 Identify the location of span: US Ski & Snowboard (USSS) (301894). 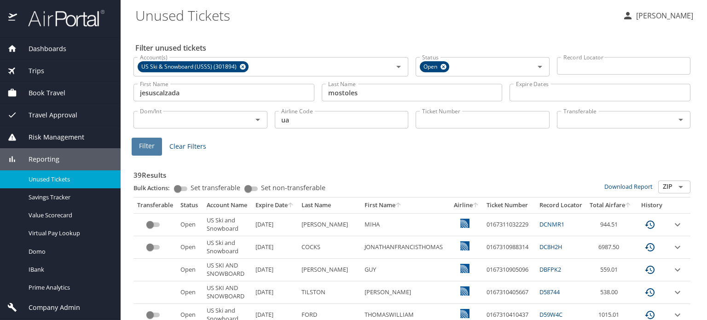
(190, 67).